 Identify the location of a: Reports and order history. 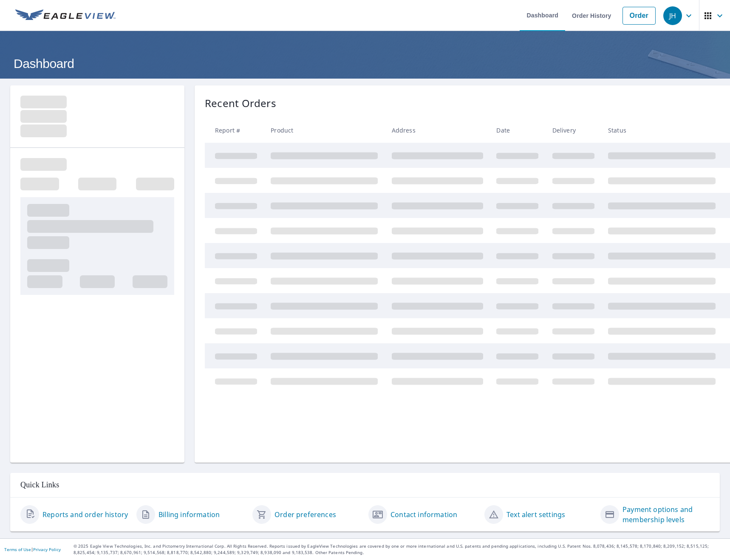
(85, 514).